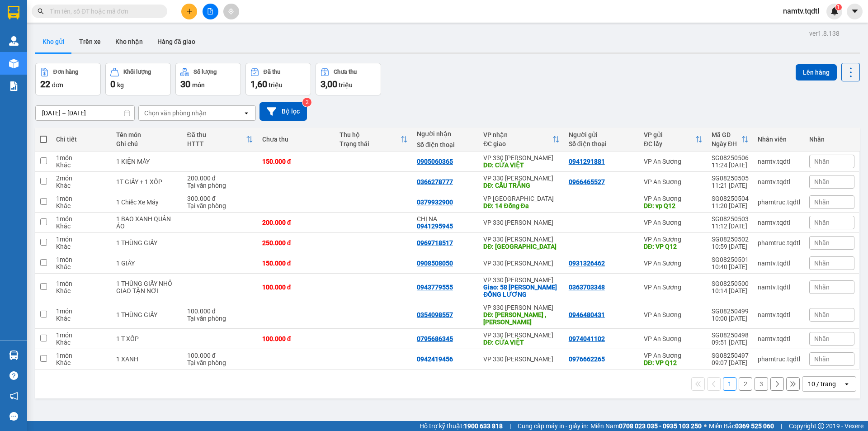  What do you see at coordinates (445, 134) in the screenshot?
I see `div: Người nhận` at bounding box center [445, 134].